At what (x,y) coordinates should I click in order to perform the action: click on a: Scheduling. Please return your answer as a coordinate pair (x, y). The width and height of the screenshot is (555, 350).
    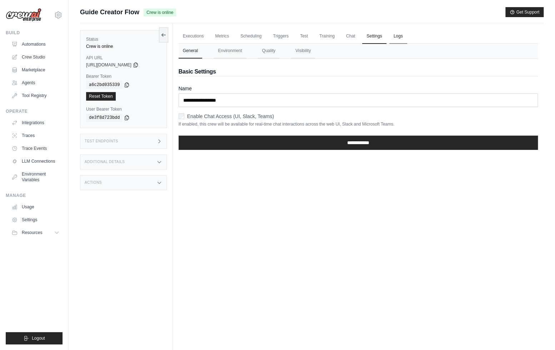
    Looking at the image, I should click on (251, 36).